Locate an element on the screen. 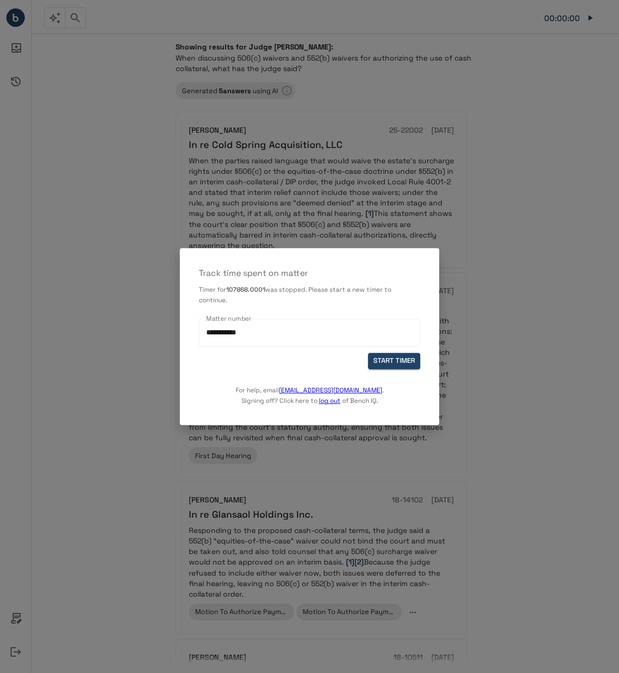 This screenshot has width=619, height=673. button: START TIMER is located at coordinates (394, 361).